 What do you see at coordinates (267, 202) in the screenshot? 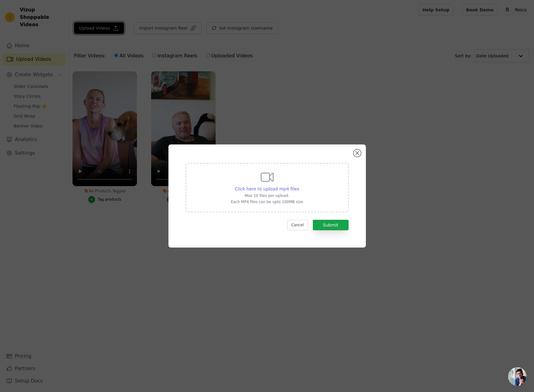
I see `p: Each MP4 files can be upto 100MB size` at bounding box center [267, 202].